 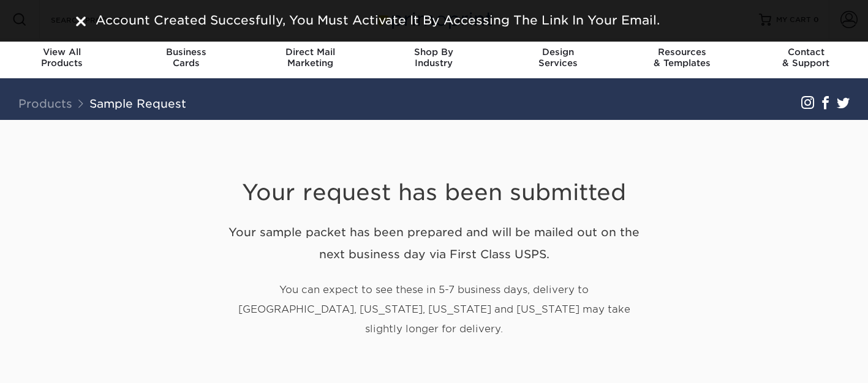 I want to click on span: Direct Mail, so click(x=310, y=52).